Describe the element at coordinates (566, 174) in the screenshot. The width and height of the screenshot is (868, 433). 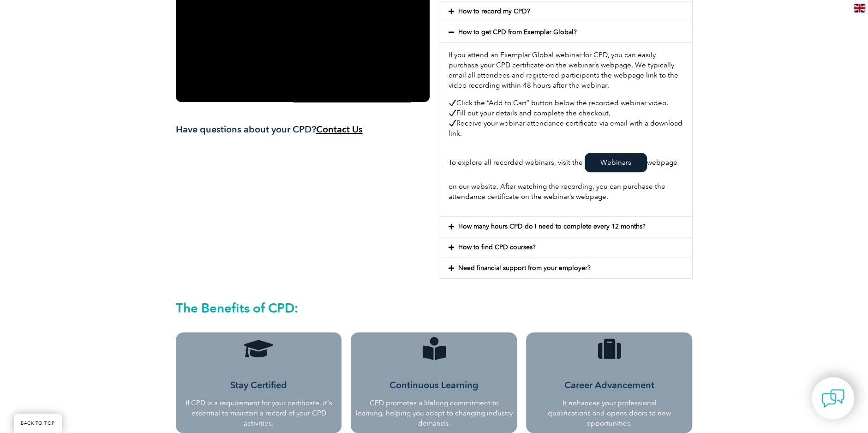
I see `p: To explore all recorded webinars, visit the webpage on our website. After watching the recording,...` at that location.